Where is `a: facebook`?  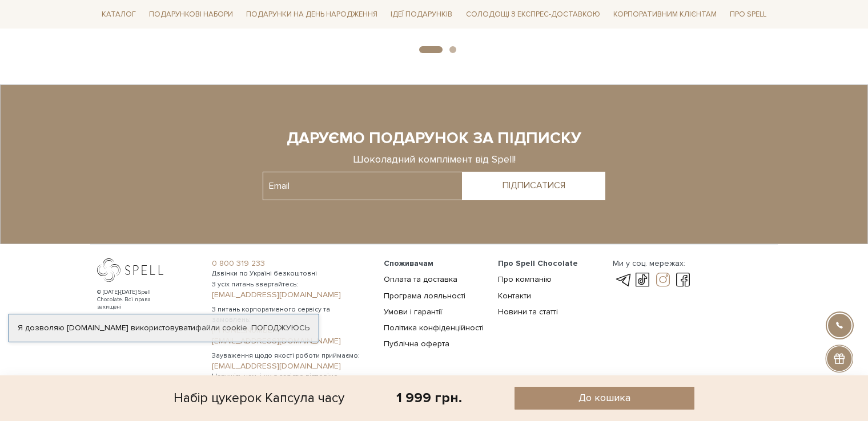 a: facebook is located at coordinates (683, 280).